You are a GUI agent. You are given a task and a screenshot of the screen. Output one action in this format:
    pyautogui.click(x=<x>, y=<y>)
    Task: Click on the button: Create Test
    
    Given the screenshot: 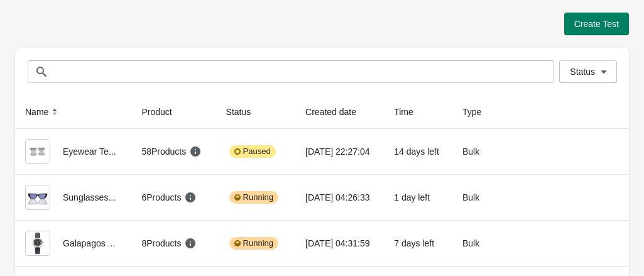 What is the action you would take?
    pyautogui.click(x=596, y=24)
    